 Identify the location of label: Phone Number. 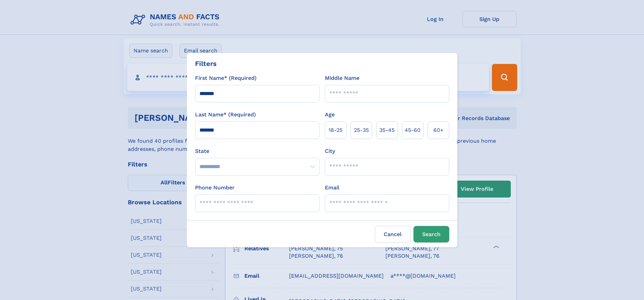
(215, 188).